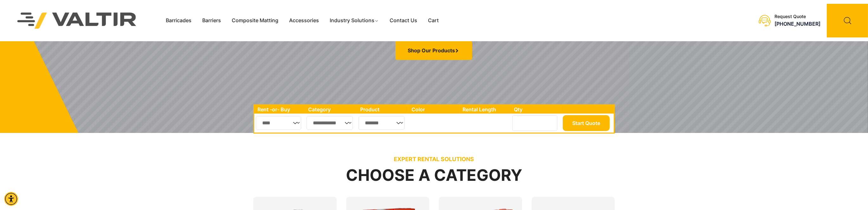 This screenshot has width=868, height=210. Describe the element at coordinates (178, 21) in the screenshot. I see `a: Barricades` at that location.